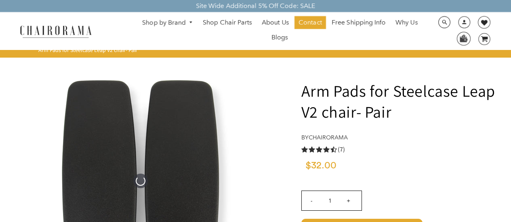  I want to click on a: Arm Pads for Steelcase Leap V2 chair- Pair - chairorama, so click(140, 180).